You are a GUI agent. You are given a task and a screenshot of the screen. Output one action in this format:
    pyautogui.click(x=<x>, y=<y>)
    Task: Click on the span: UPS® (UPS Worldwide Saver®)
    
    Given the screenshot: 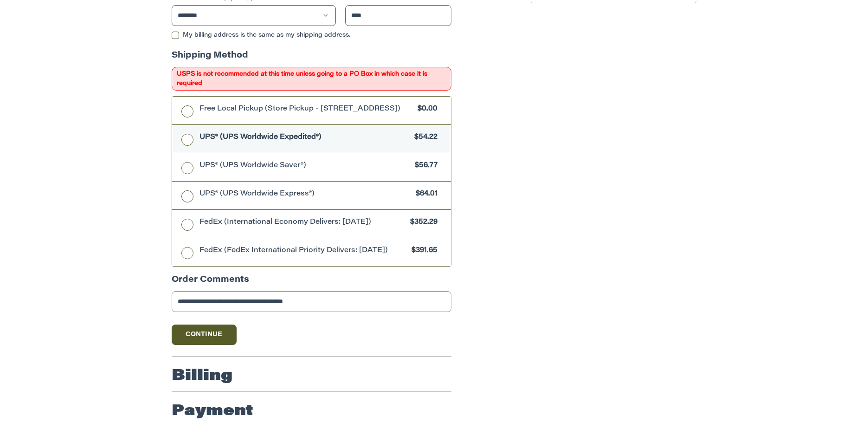 What is the action you would take?
    pyautogui.click(x=305, y=166)
    